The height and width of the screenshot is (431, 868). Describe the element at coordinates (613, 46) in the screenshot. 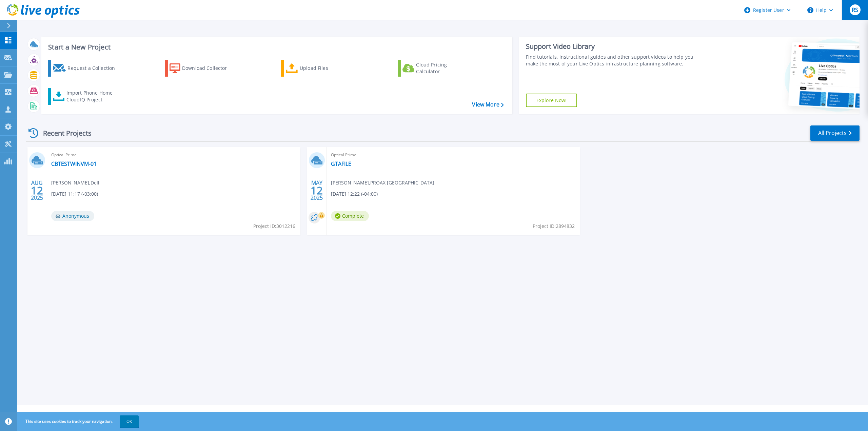

I see `div: Support Video Library` at that location.